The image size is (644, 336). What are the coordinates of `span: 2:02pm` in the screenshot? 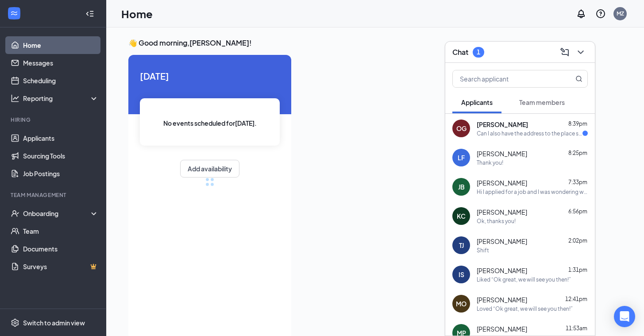 It's located at (578, 241).